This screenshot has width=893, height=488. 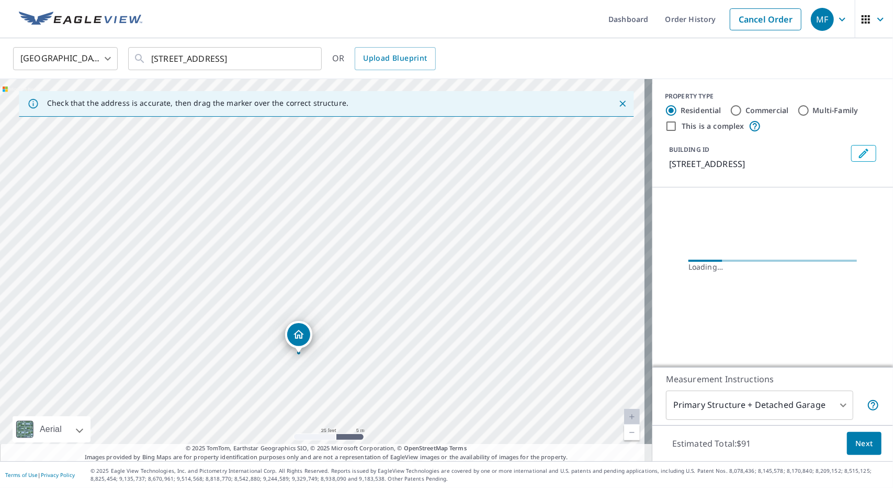 What do you see at coordinates (864, 153) in the screenshot?
I see `button: Edit building 1` at bounding box center [864, 153].